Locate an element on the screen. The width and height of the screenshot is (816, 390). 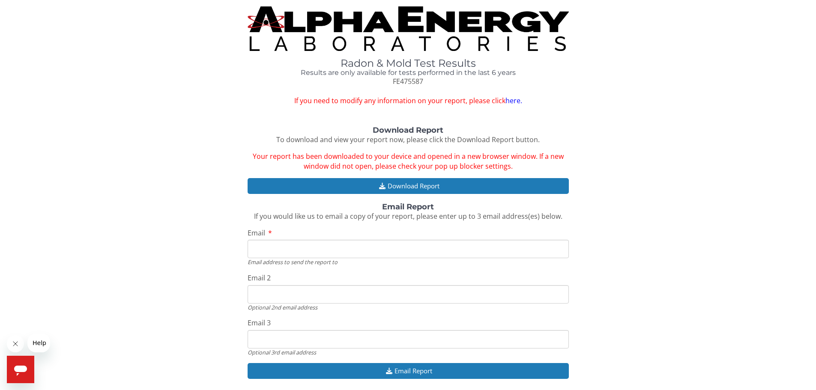
a: here. is located at coordinates (514, 101).